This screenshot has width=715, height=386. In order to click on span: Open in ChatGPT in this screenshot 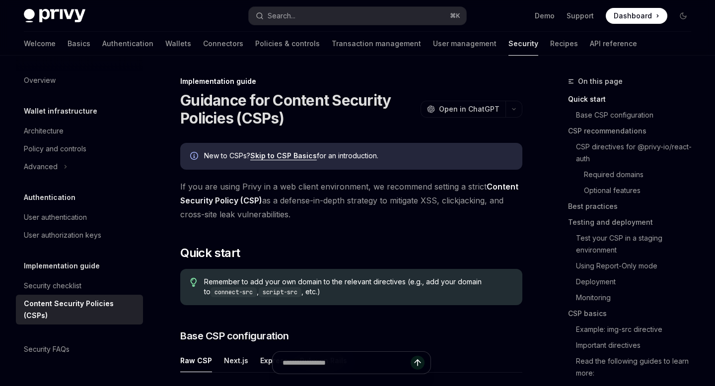, I will do `click(469, 109)`.